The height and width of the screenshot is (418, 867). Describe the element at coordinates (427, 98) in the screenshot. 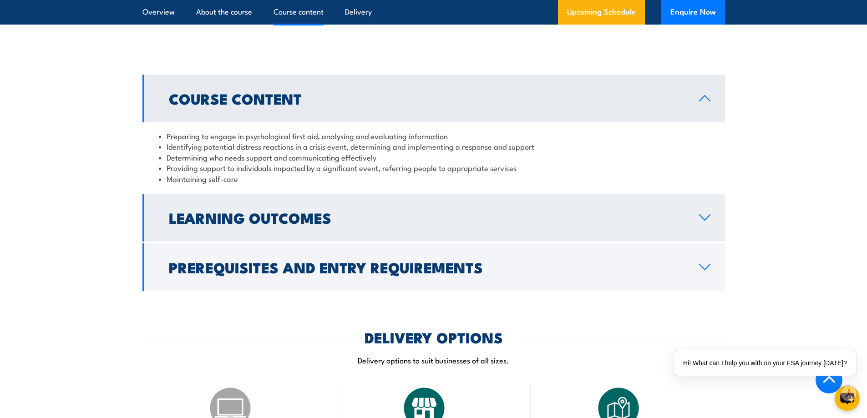

I see `h2: Course Content` at that location.